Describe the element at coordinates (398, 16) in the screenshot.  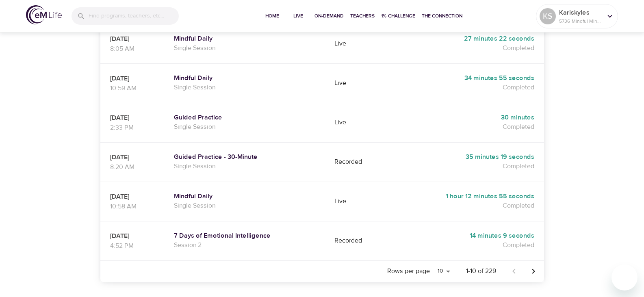
I see `span: 1% Challenge` at that location.